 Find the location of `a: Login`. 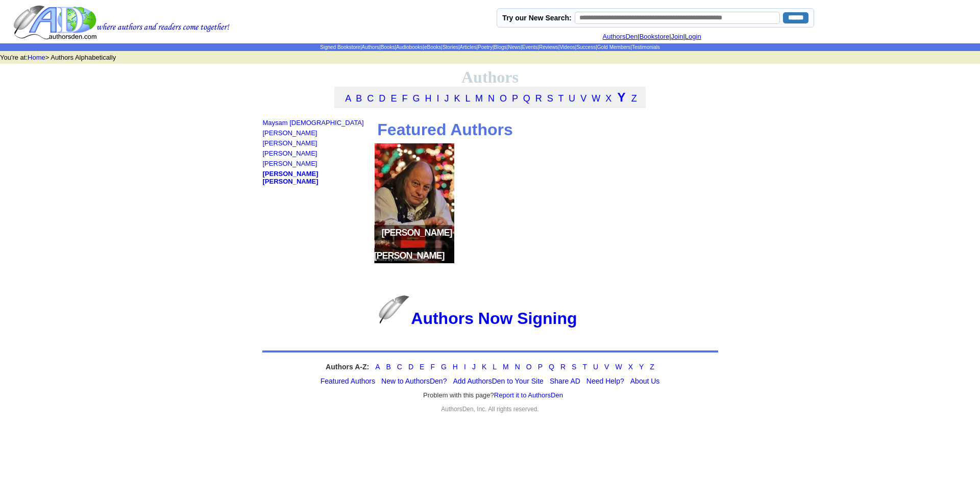

a: Login is located at coordinates (693, 36).